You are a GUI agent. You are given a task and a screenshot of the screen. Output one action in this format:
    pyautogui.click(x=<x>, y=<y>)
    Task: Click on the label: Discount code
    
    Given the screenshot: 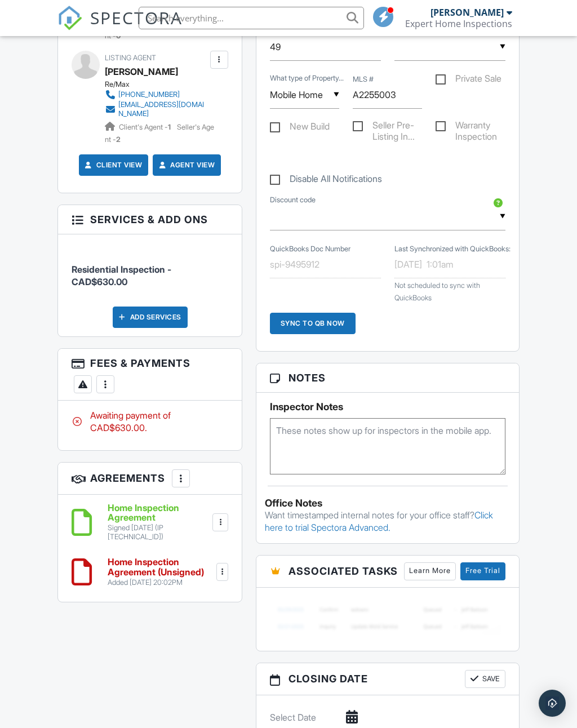 What is the action you would take?
    pyautogui.click(x=293, y=200)
    